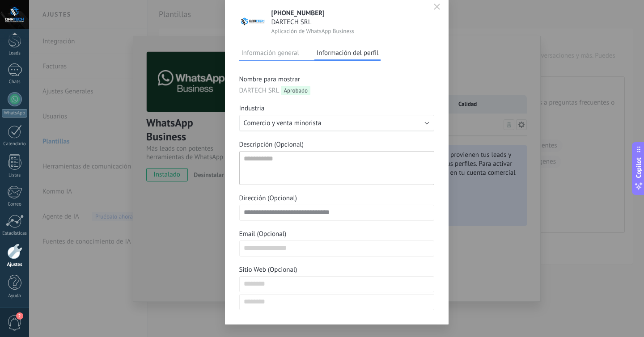 This screenshot has height=337, width=644. What do you see at coordinates (15, 144) in the screenshot?
I see `div: Calendario` at bounding box center [15, 144].